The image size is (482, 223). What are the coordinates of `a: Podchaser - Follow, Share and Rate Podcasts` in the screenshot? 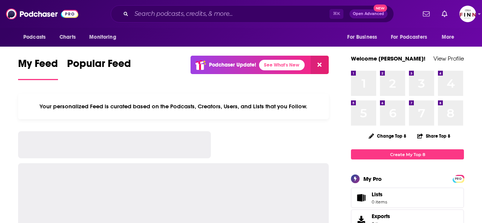 It's located at (42, 14).